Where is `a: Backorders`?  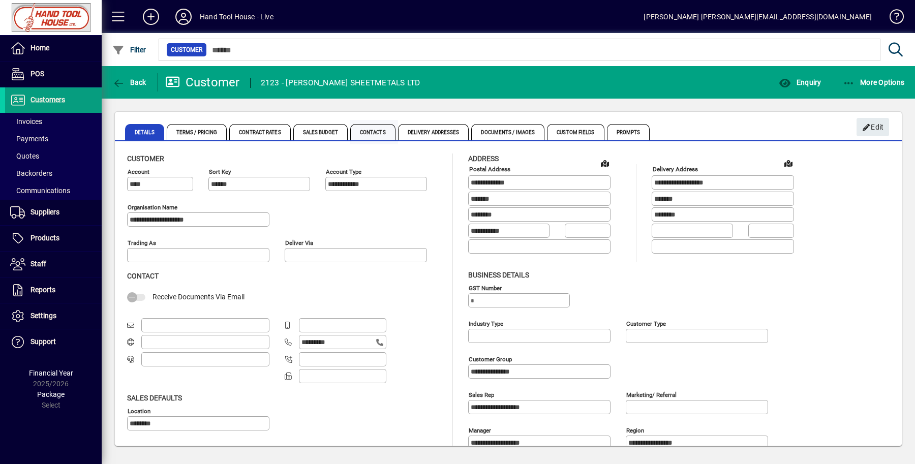
a: Backorders is located at coordinates (53, 173).